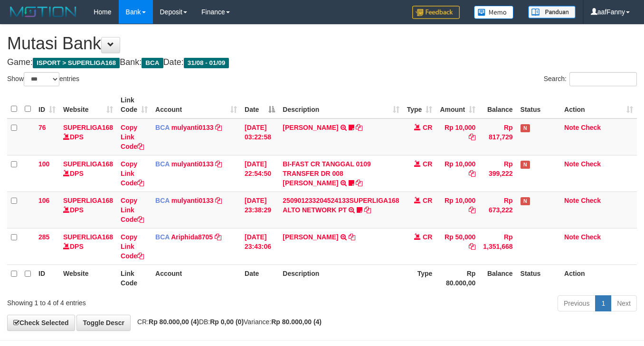 This screenshot has width=644, height=346. Describe the element at coordinates (104, 323) in the screenshot. I see `a: Toggle Descr` at that location.